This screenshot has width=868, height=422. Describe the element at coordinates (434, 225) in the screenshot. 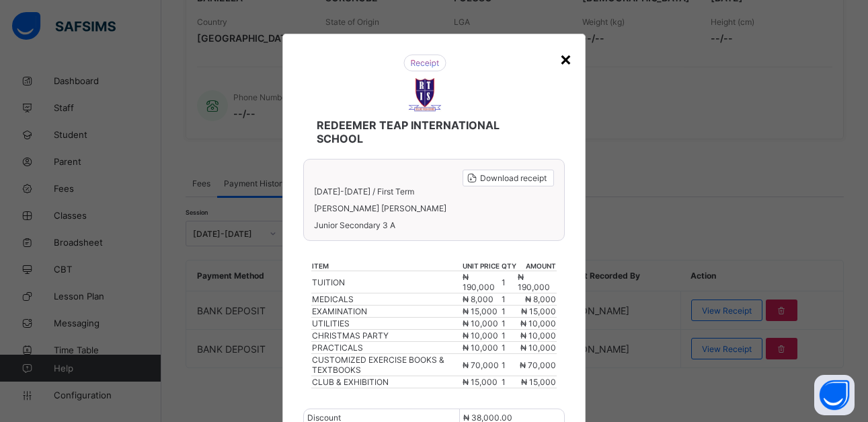

I see `span: Junior Secondary 3 A` at that location.